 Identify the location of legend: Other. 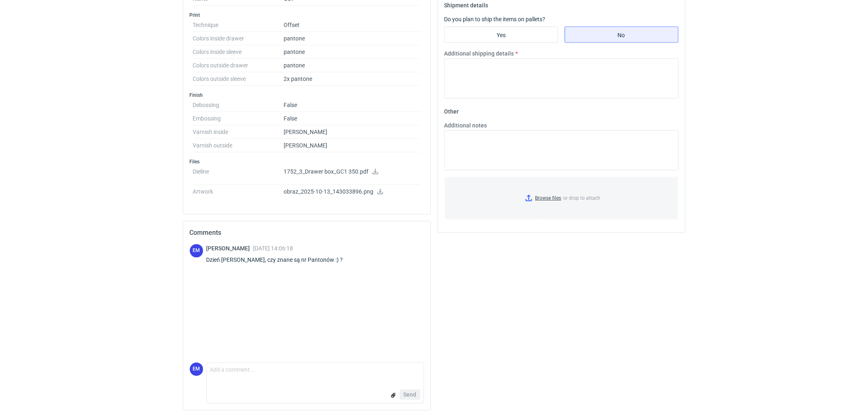
(452, 110).